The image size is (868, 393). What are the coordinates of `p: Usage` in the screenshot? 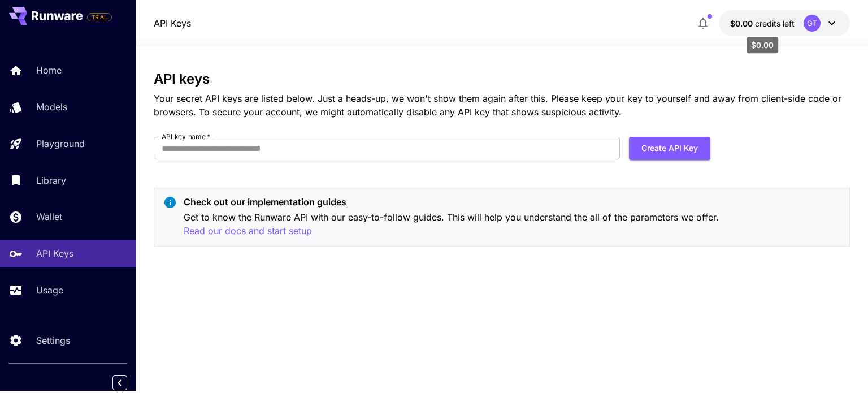 It's located at (49, 290).